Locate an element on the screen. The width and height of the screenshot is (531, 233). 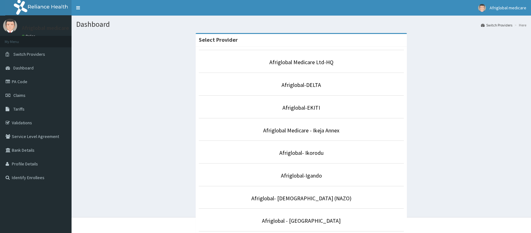
span: Claims is located at coordinates (19, 95).